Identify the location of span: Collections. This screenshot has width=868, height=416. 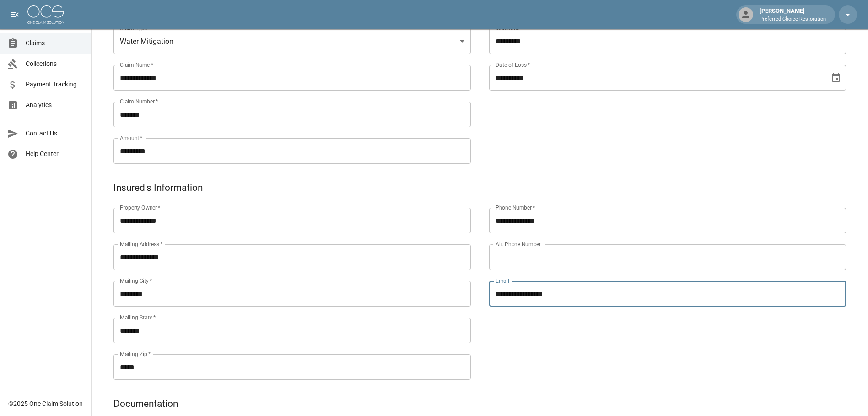
(54, 64).